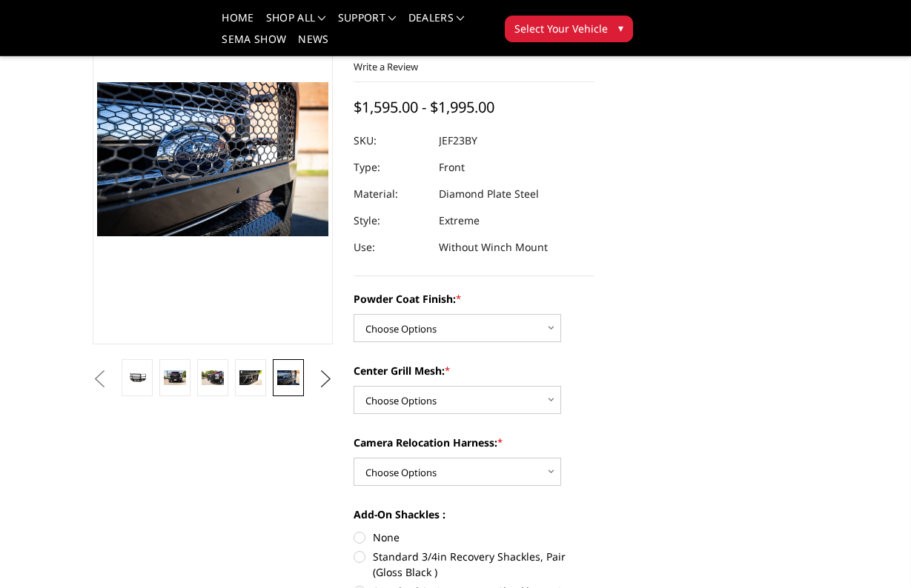  What do you see at coordinates (451, 168) in the screenshot?
I see `dd: Front` at bounding box center [451, 168].